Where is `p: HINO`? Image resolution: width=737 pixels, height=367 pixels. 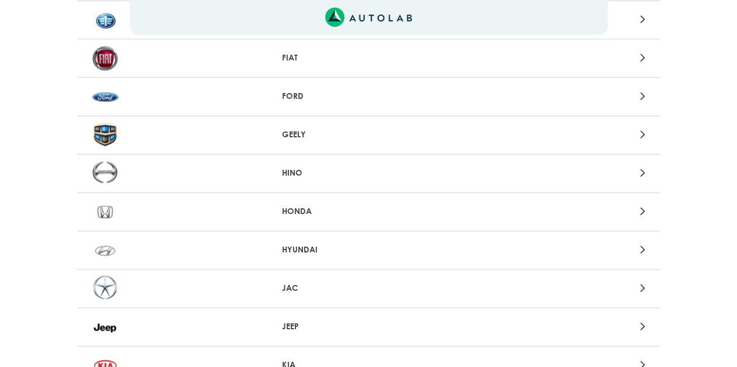
p: HINO is located at coordinates (368, 173).